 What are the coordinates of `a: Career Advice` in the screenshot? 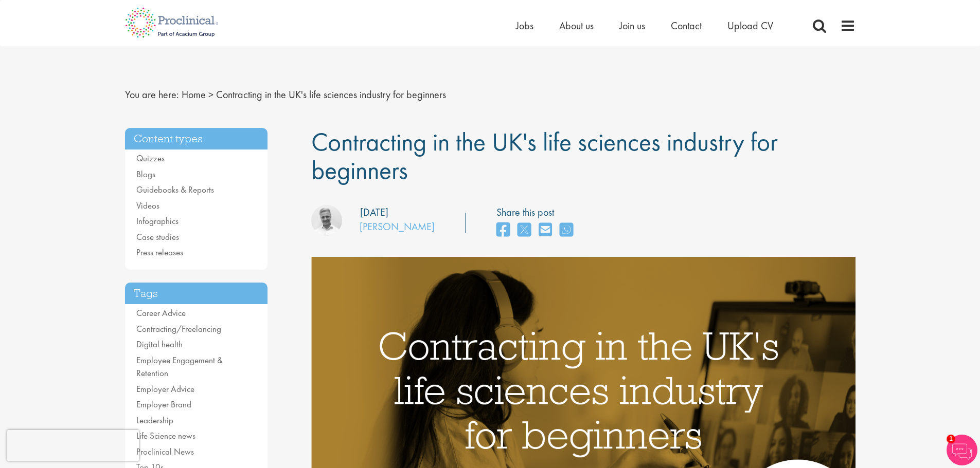 It's located at (161, 313).